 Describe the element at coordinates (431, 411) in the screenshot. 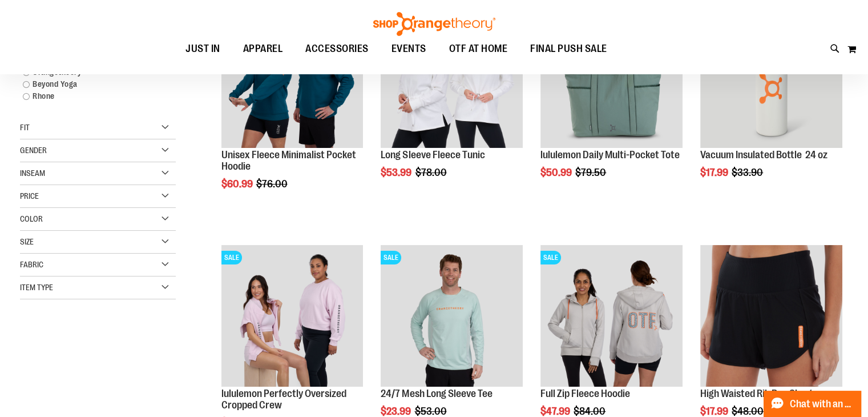

I see `span: $53.00` at that location.